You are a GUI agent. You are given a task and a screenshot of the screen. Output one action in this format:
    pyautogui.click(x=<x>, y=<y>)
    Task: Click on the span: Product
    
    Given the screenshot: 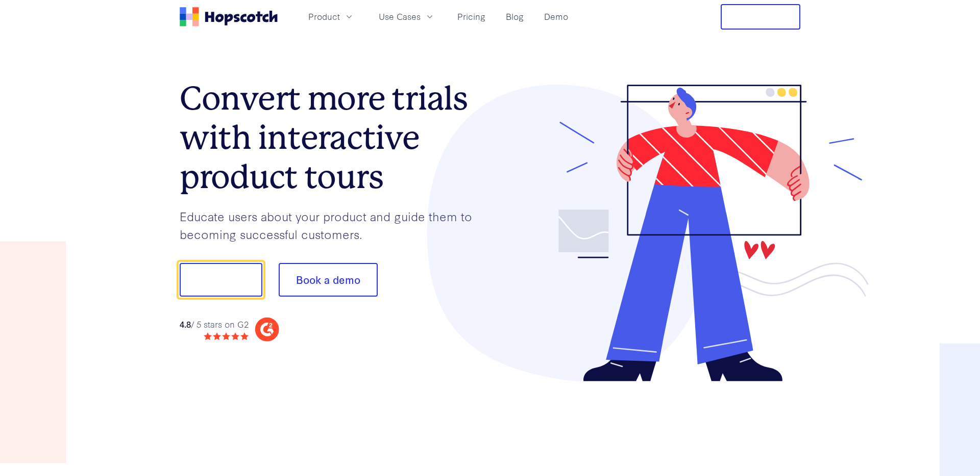 What is the action you would take?
    pyautogui.click(x=324, y=16)
    